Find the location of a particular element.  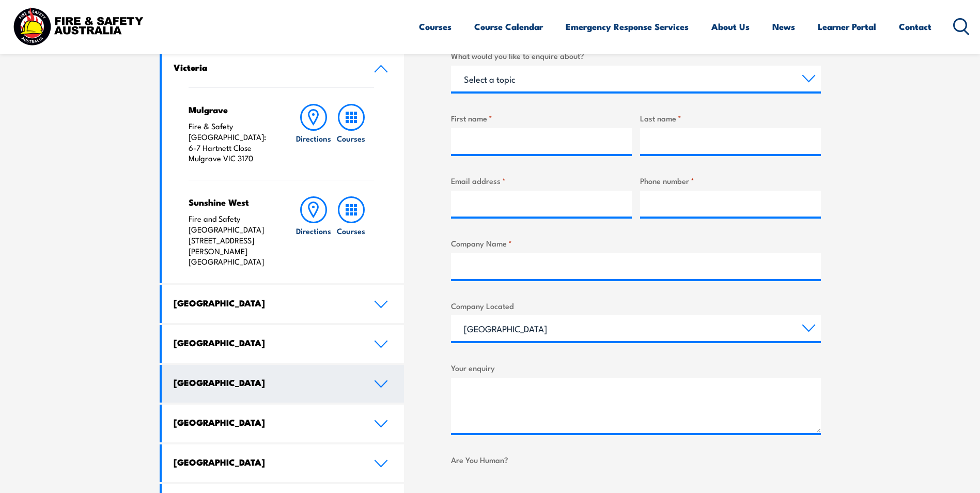

a: About Us is located at coordinates (730, 27).